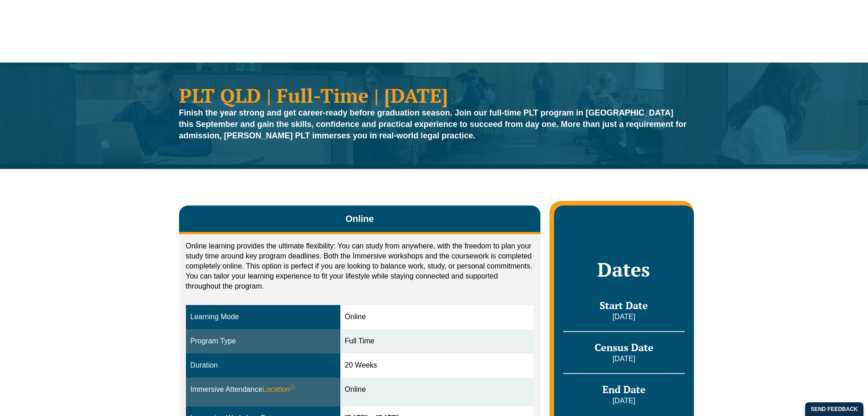 The image size is (868, 416). I want to click on sup: ⓘ, so click(293, 387).